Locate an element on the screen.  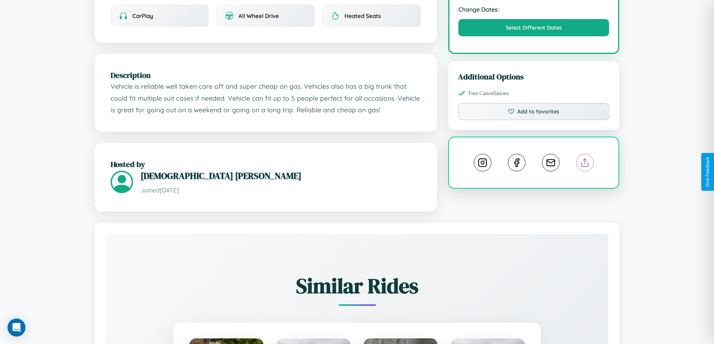
span: Heated Seats is located at coordinates (362, 16).